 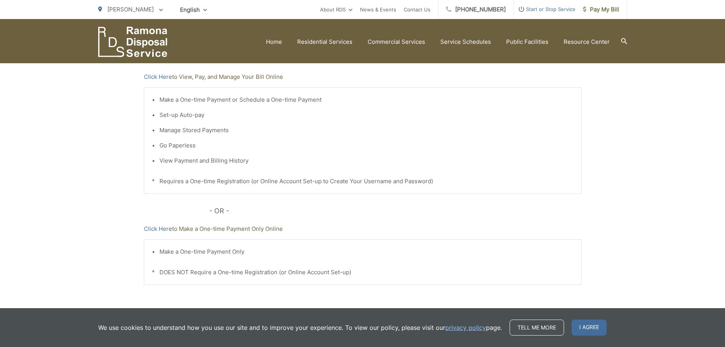 I want to click on li: Make a One-time Payment Only, so click(x=367, y=252).